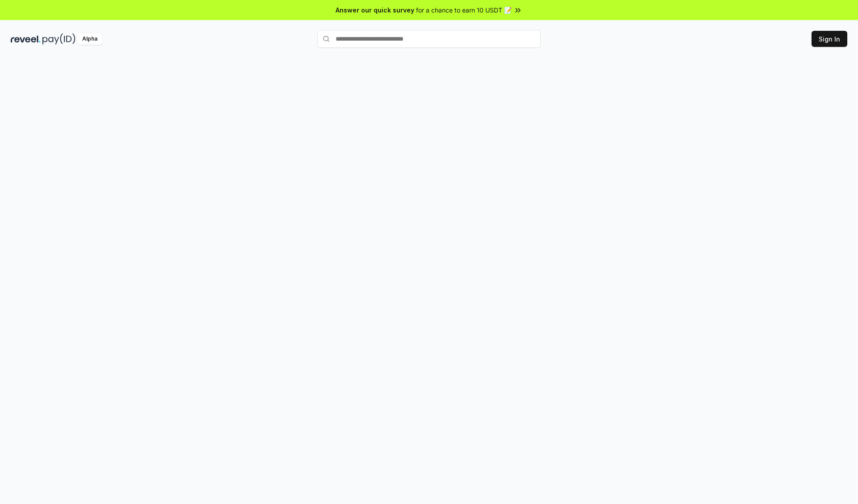 Image resolution: width=858 pixels, height=504 pixels. What do you see at coordinates (25, 39) in the screenshot?
I see `img: reveel_dark` at bounding box center [25, 39].